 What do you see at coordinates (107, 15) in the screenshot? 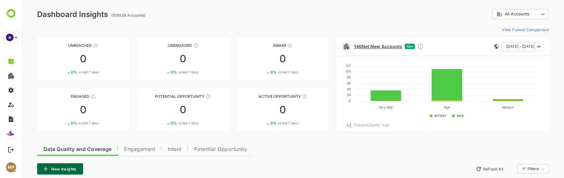
I see `ag: (105038 Accounts)` at bounding box center [107, 15].